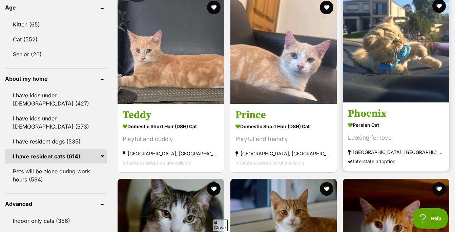 Image resolution: width=455 pixels, height=232 pixels. Describe the element at coordinates (56, 7) in the screenshot. I see `header: Age` at that location.